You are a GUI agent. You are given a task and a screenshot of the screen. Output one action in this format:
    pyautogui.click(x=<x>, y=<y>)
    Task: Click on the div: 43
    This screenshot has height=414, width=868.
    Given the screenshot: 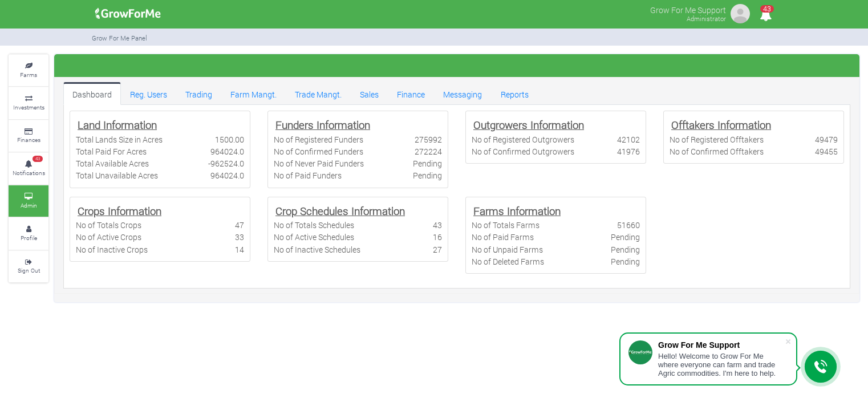 What is the action you would take?
    pyautogui.click(x=437, y=225)
    